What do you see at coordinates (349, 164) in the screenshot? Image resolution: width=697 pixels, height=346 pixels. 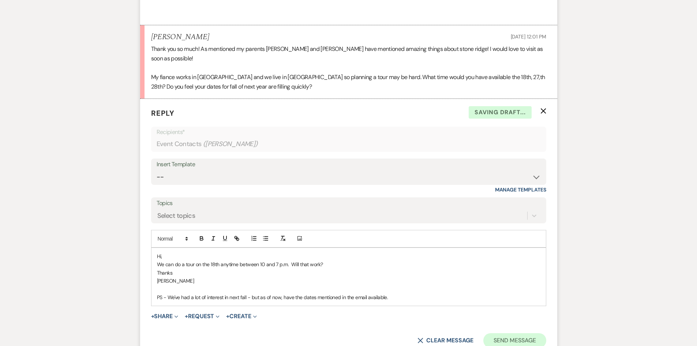 I see `div: Insert Template` at bounding box center [349, 164].